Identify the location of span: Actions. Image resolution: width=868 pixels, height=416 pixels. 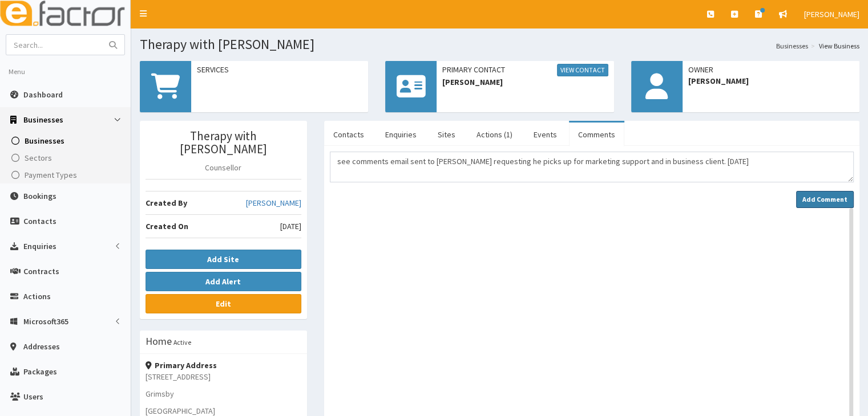
(37, 296).